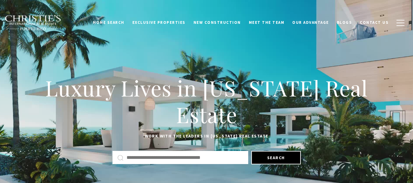  I want to click on span: New Construction, so click(217, 22).